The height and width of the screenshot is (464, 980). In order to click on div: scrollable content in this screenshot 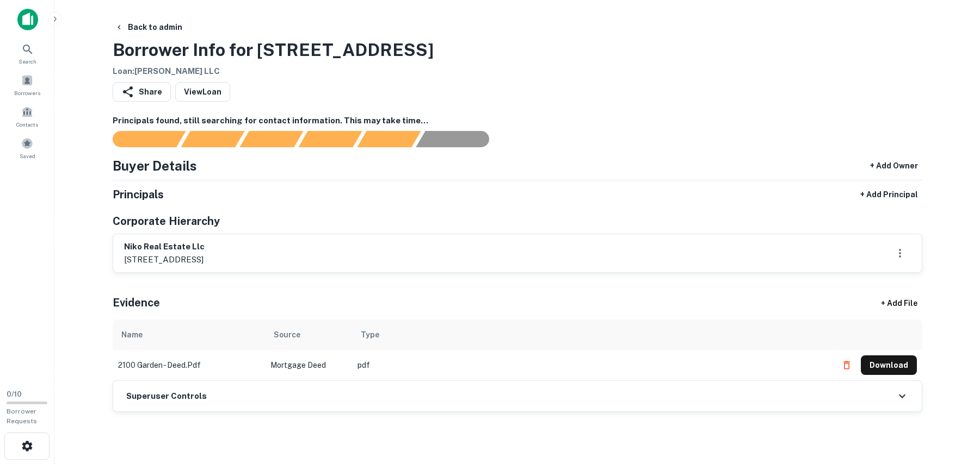, I will do `click(517, 350)`.